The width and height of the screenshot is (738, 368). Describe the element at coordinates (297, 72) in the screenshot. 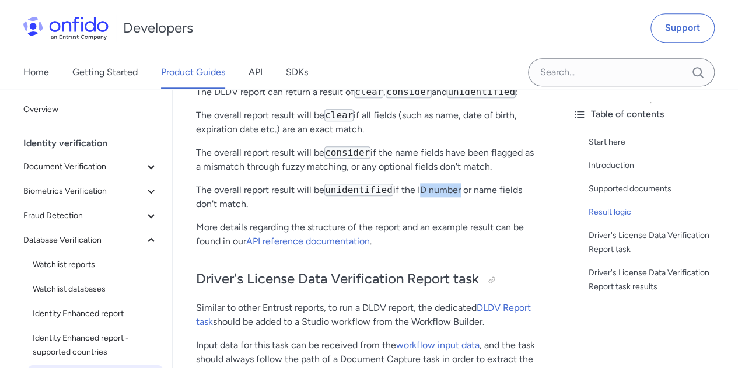

I see `a: SDKs` at that location.